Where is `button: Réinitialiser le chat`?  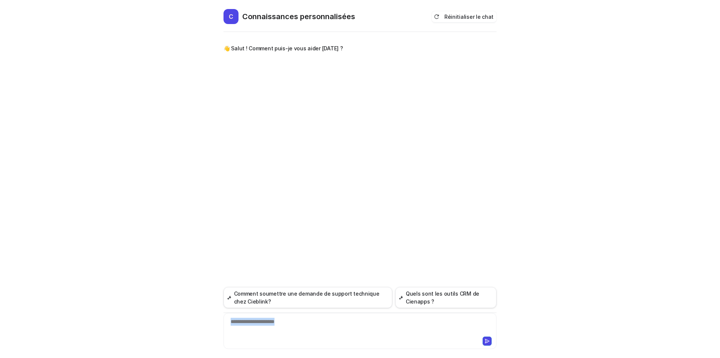 button: Réinitialiser le chat is located at coordinates (464, 17).